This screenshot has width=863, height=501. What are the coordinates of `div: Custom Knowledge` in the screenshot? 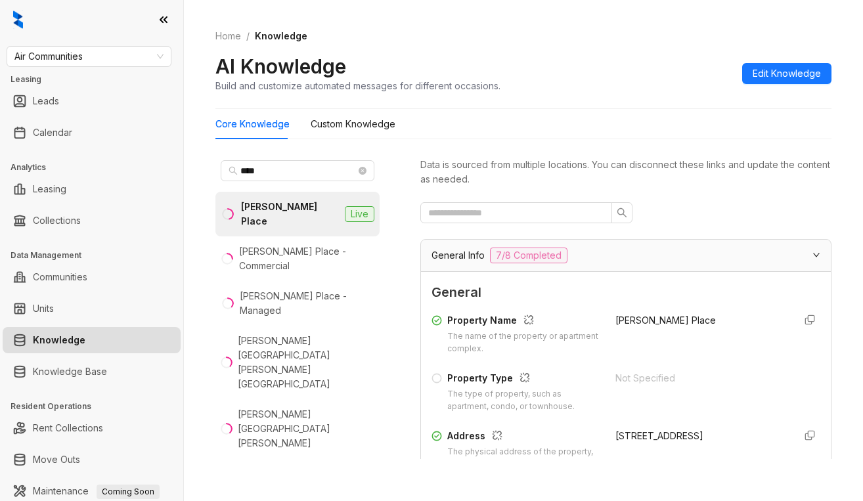 It's located at (353, 124).